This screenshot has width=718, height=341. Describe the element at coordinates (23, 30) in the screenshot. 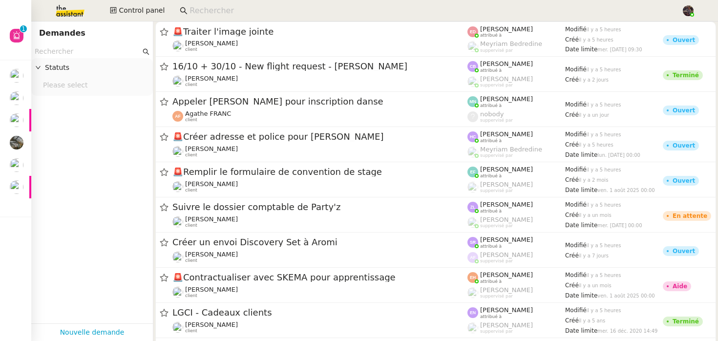

I see `p: 1` at that location.